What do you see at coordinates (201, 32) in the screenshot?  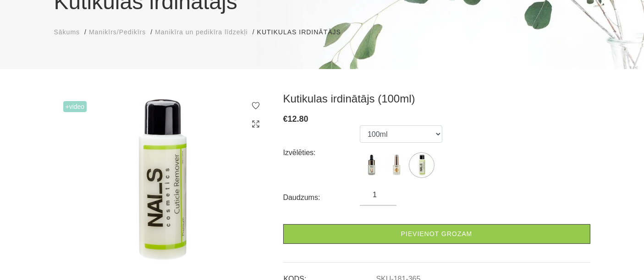 I see `span: Manikīra un pedikīra līdzekļi` at bounding box center [201, 32].